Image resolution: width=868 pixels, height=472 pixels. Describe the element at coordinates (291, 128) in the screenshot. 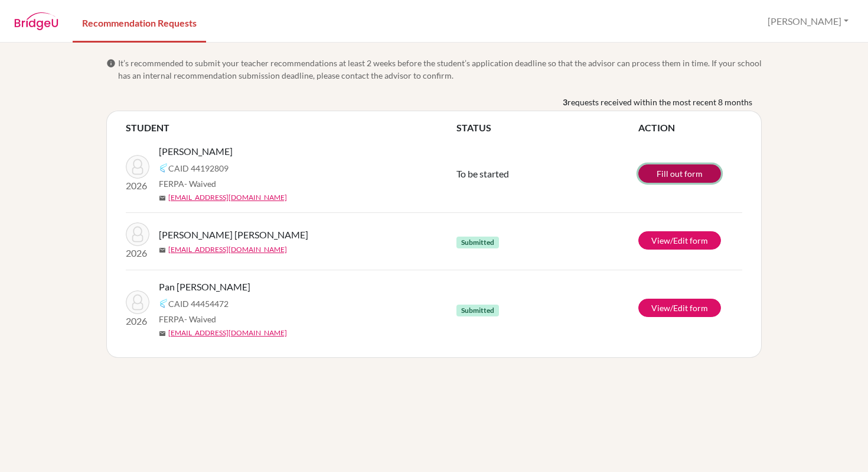

I see `th: STUDENT` at that location.